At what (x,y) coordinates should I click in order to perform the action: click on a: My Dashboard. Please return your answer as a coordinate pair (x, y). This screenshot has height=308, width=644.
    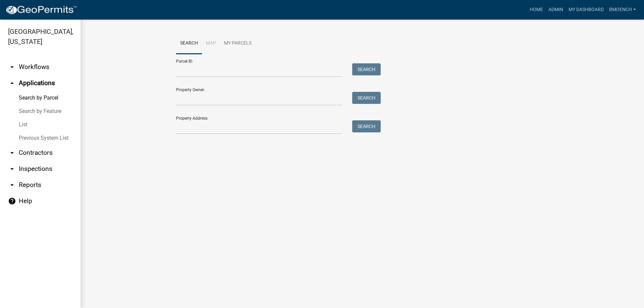
    Looking at the image, I should click on (586, 10).